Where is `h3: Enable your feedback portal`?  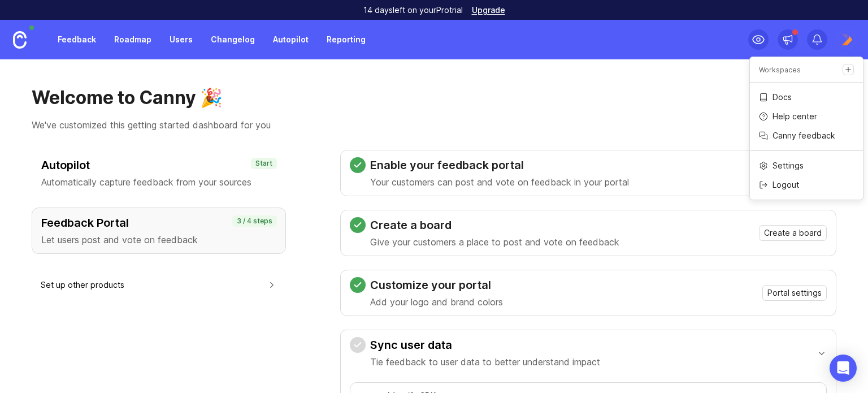 h3: Enable your feedback portal is located at coordinates (499, 165).